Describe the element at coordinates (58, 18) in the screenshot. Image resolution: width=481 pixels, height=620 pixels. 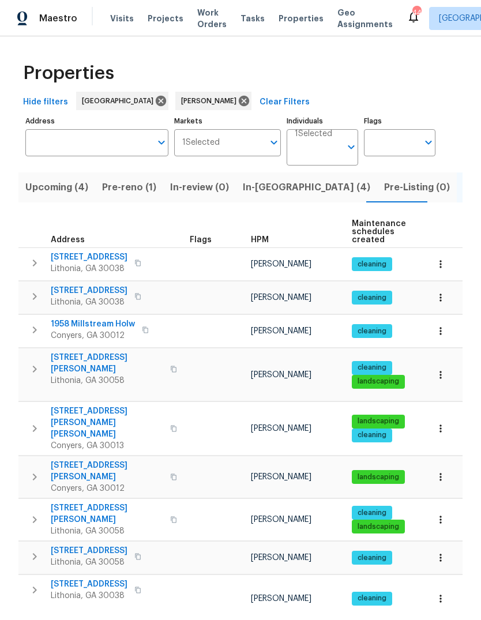
I see `span: Maestro` at that location.